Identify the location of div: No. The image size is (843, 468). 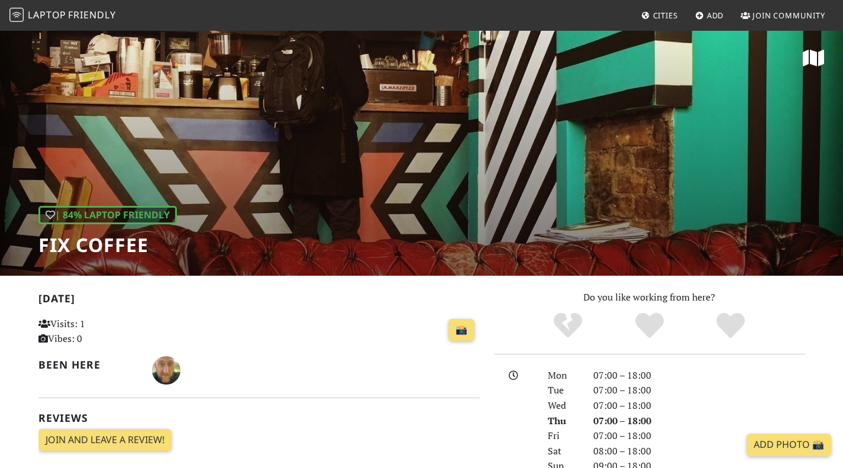
(568, 326).